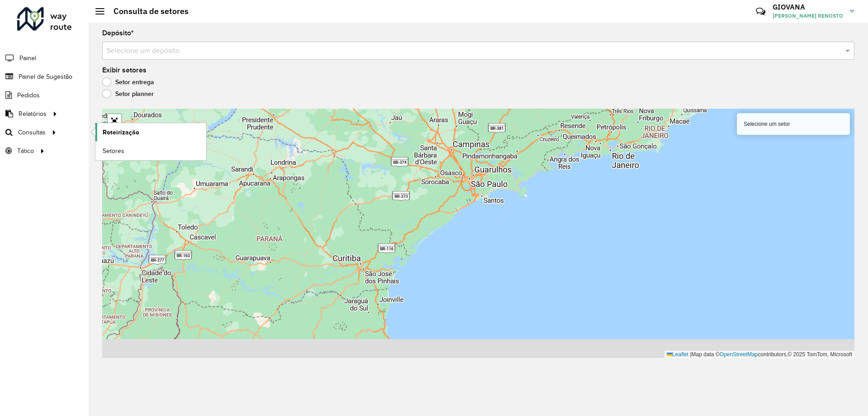  What do you see at coordinates (760, 354) in the screenshot?
I see `div: Map data © contributors,© 2025 TomTom, Microsoft` at bounding box center [760, 354].